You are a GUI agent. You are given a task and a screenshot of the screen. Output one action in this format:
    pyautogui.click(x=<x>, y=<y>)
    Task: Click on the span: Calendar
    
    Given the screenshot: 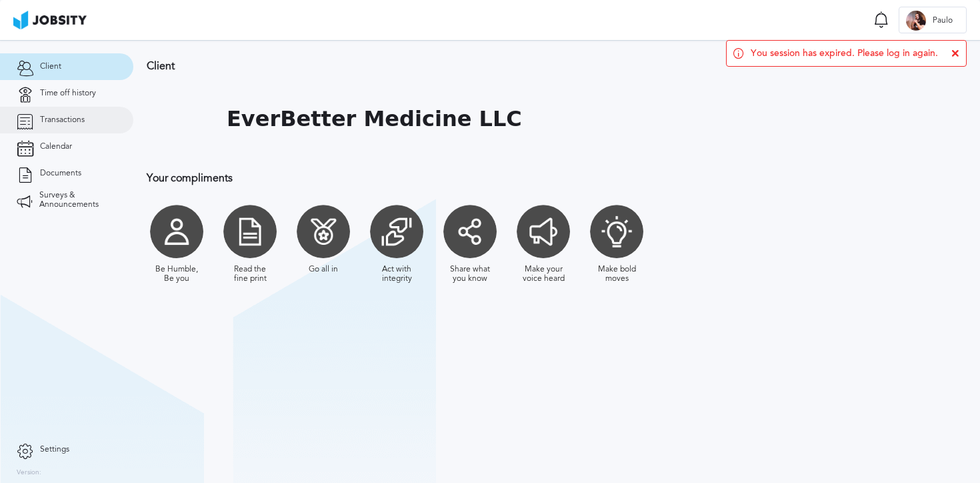 What is the action you would take?
    pyautogui.click(x=56, y=147)
    